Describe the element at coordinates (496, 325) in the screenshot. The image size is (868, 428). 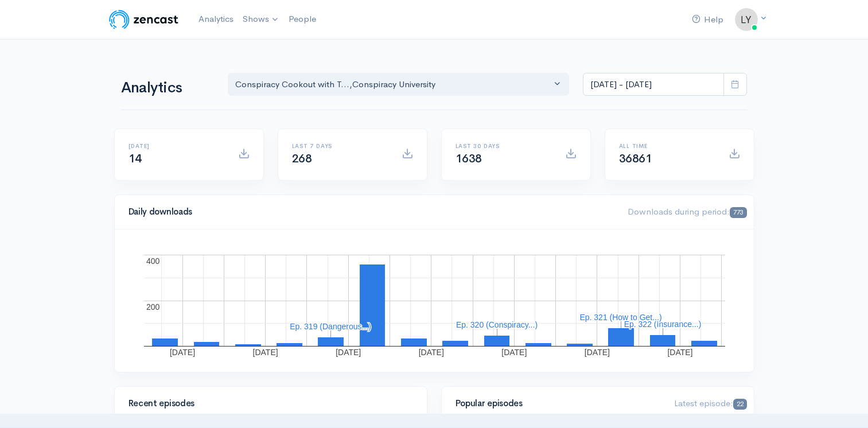
I see `text: Ep. 320 (Conspiracy...)` at that location.